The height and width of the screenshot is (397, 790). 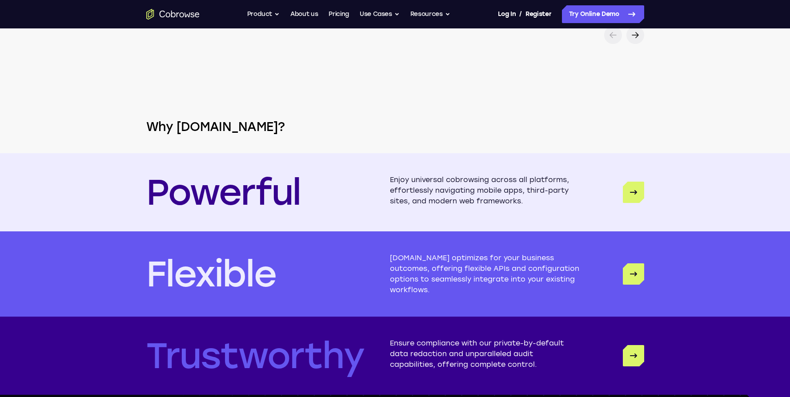 What do you see at coordinates (633, 192) in the screenshot?
I see `a: Powerful` at bounding box center [633, 192].